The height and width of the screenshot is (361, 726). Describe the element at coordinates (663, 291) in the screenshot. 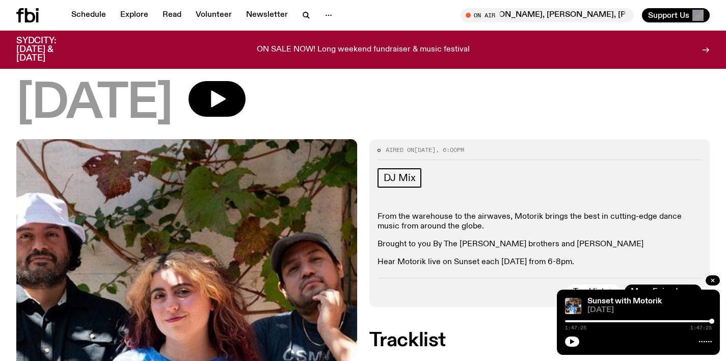

I see `a: More Episodes` at that location.